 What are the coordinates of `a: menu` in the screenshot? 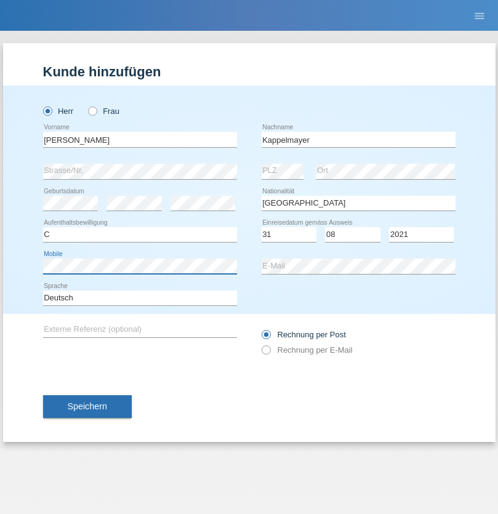 It's located at (479, 15).